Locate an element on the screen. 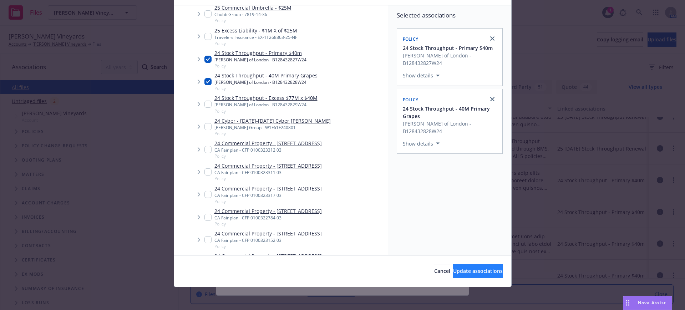  span: Selected associations is located at coordinates (450, 15).